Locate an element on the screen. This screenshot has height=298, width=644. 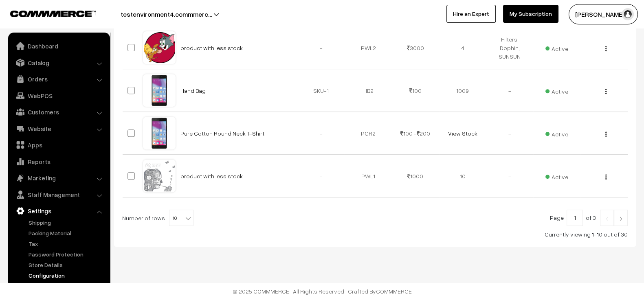
a: Customers is located at coordinates (59, 112).